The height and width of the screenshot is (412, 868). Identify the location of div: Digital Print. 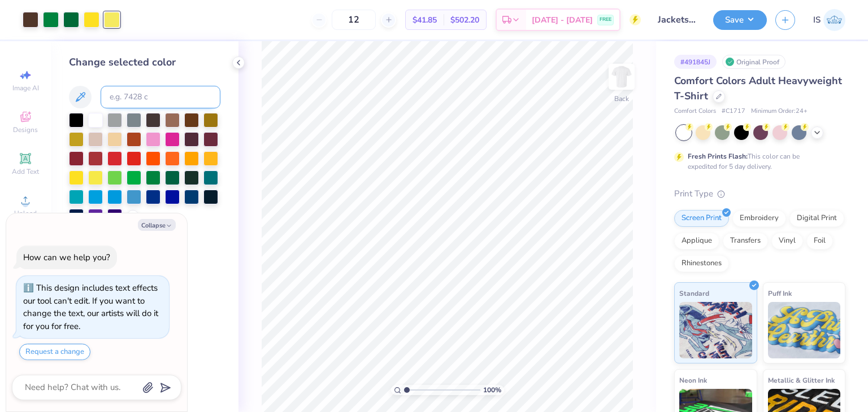
(817, 218).